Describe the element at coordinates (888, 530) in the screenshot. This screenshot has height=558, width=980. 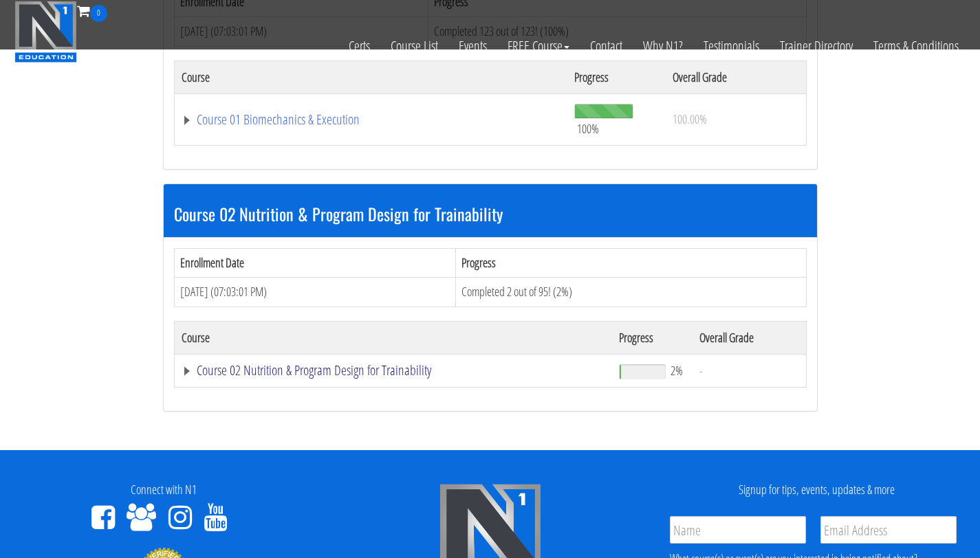
I see `input: Email Address` at that location.